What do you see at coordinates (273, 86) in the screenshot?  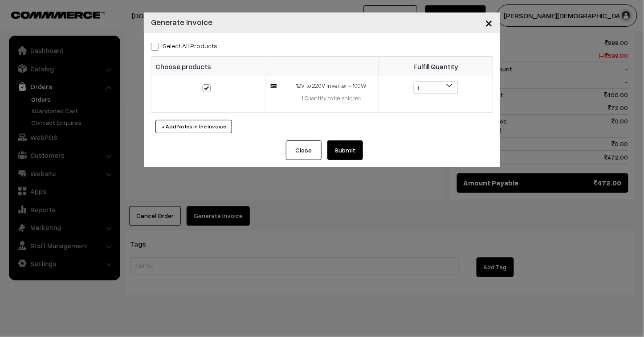 I see `img: 1711100570535112V-DC-inverter.jpeg` at bounding box center [273, 86].